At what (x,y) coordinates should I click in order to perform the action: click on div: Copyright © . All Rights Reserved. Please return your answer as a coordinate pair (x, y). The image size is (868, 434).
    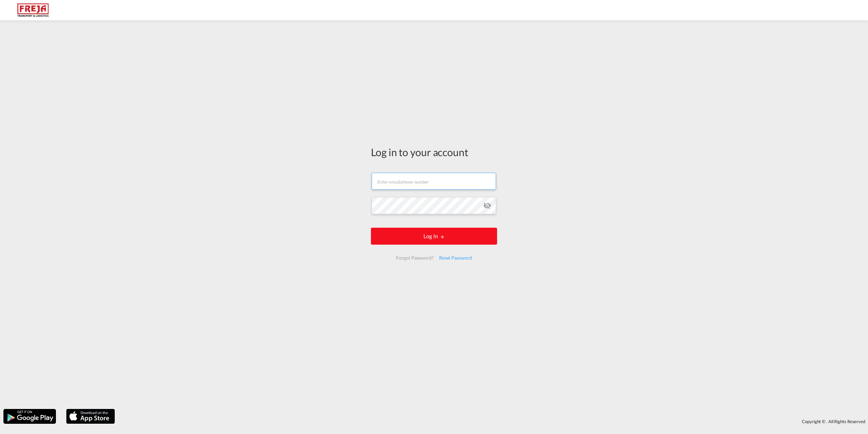
    Looking at the image, I should click on (492, 422).